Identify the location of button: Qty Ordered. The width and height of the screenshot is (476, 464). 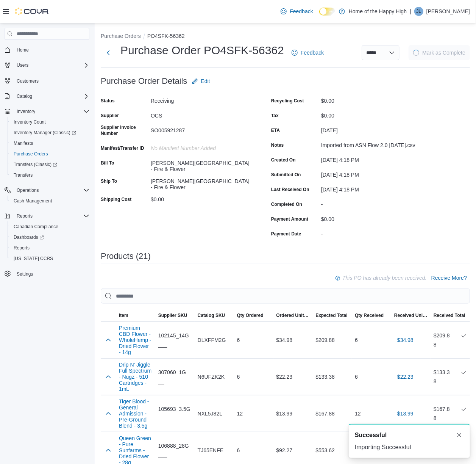
(254, 315).